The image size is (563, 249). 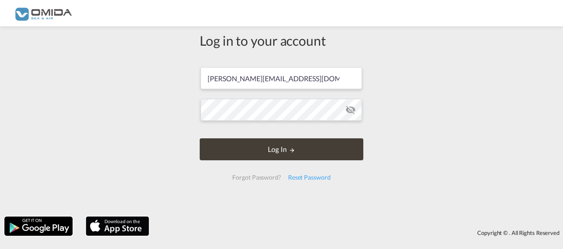 I want to click on img: google.png, so click(x=38, y=227).